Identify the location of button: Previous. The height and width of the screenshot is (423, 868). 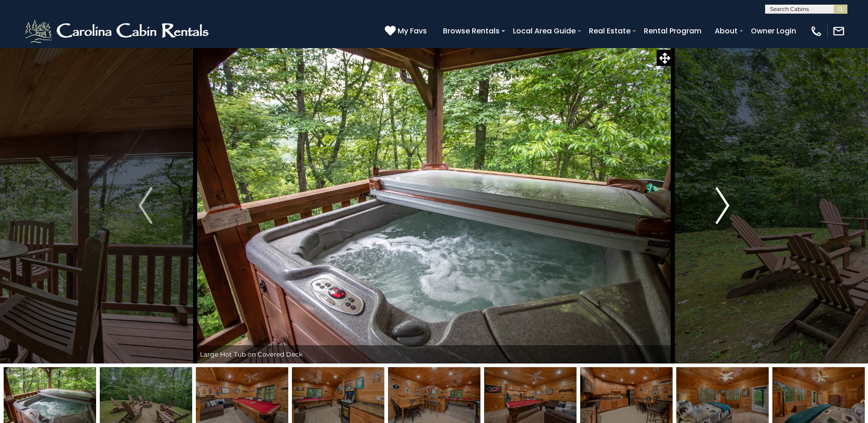
(146, 206).